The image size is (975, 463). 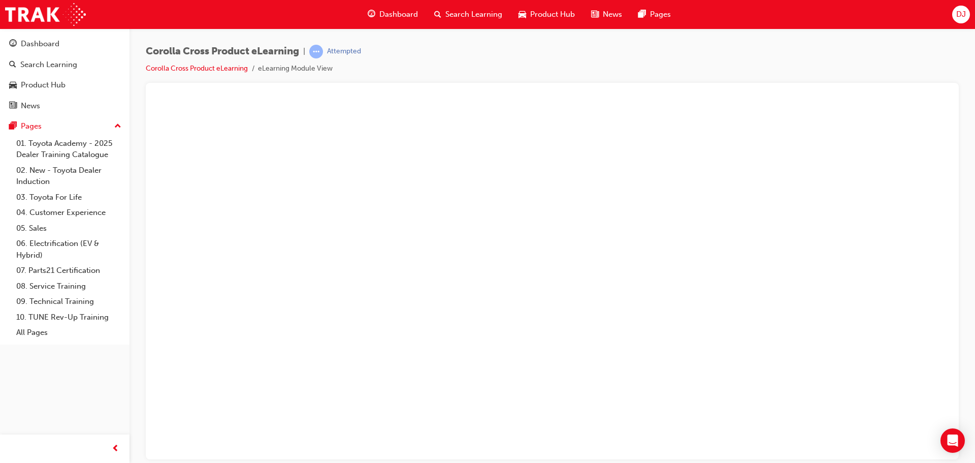 What do you see at coordinates (607, 14) in the screenshot?
I see `a: news-iconNews` at bounding box center [607, 14].